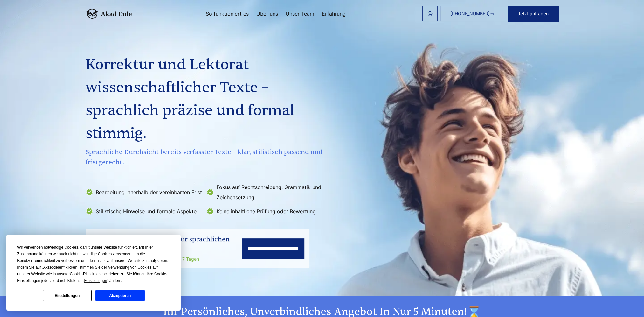  What do you see at coordinates (265, 212) in the screenshot?
I see `li: Keine inhaltliche Prüfung oder Bewertung` at bounding box center [265, 212].